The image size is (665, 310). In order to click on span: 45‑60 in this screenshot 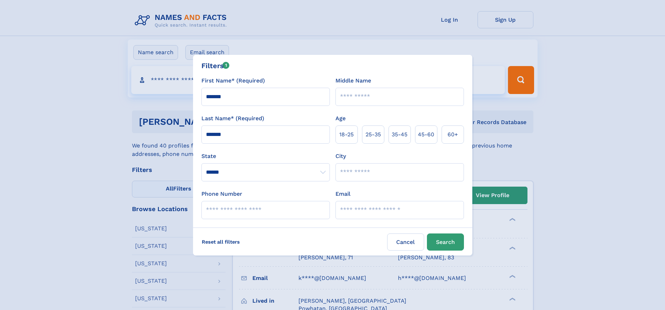, I will do `click(426, 134)`.